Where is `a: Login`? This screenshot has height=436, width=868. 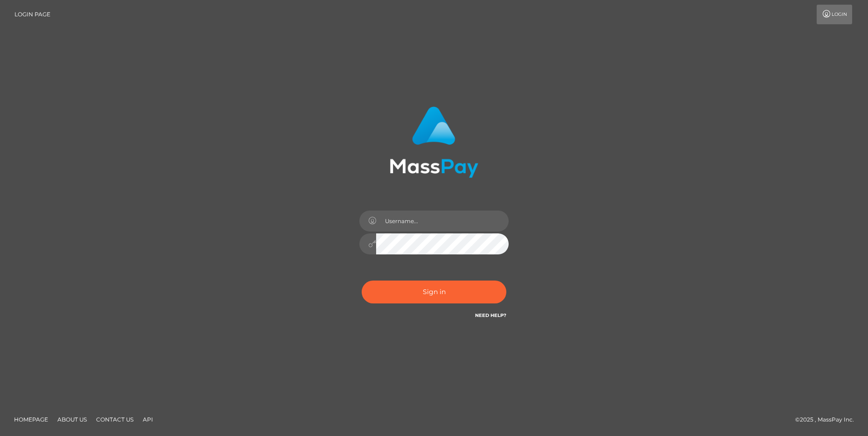
a: Login is located at coordinates (834, 14).